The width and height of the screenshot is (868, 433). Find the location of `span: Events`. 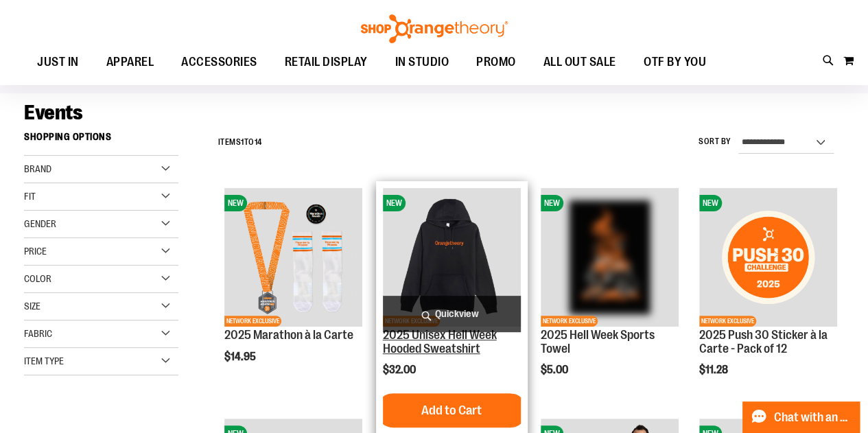

span: Events is located at coordinates (53, 113).